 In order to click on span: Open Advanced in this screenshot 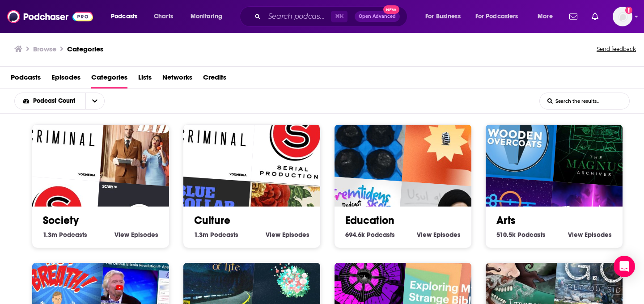, I will do `click(377, 16)`.